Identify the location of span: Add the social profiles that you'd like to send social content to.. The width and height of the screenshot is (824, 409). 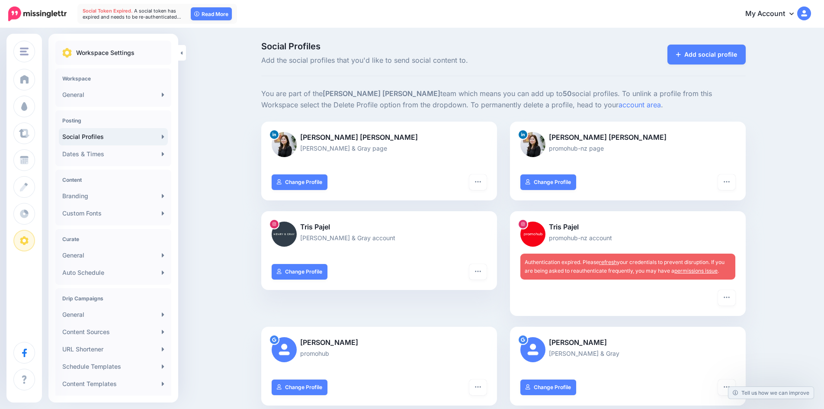
(421, 61).